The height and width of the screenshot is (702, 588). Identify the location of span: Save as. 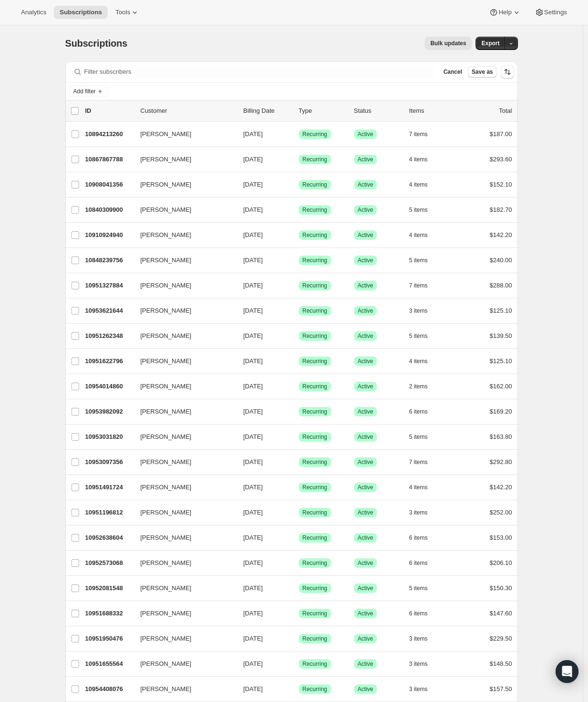
(482, 72).